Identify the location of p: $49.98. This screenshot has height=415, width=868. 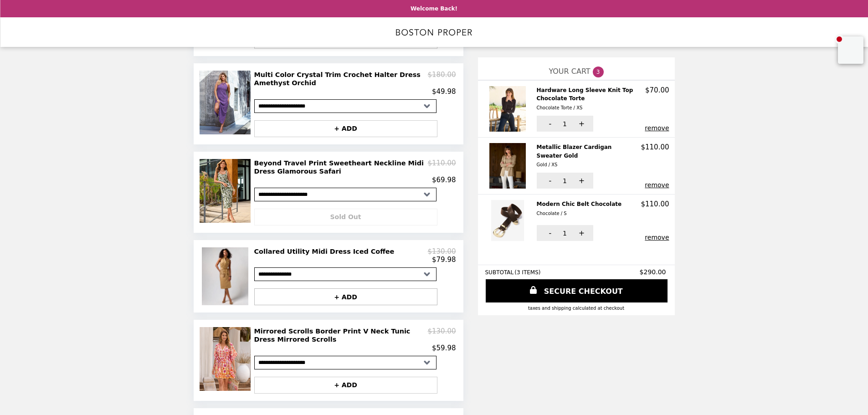
(444, 91).